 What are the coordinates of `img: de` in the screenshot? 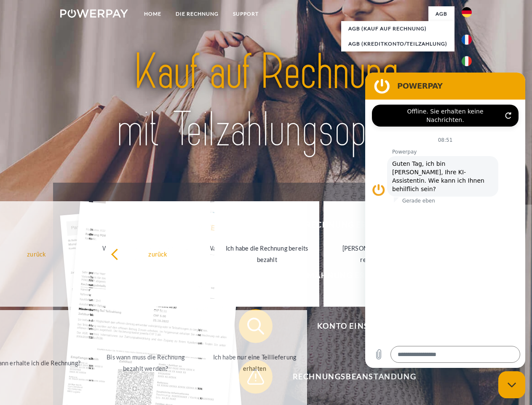 It's located at (467, 12).